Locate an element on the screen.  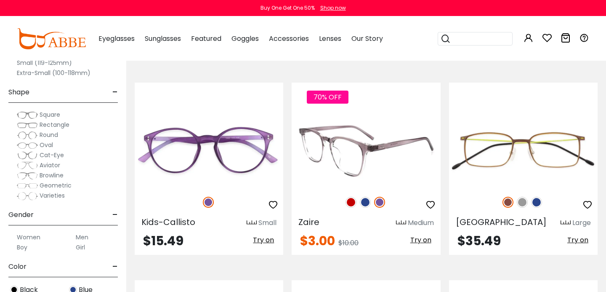
span: $10.00 is located at coordinates (348, 242).